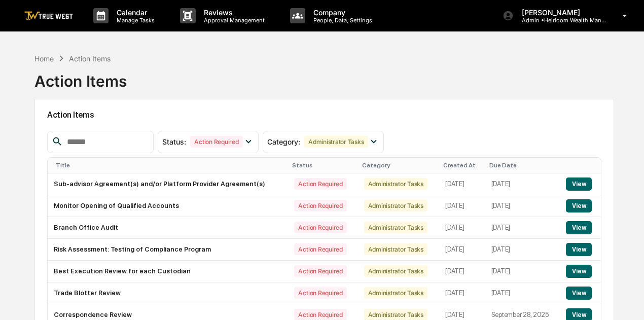  Describe the element at coordinates (233, 12) in the screenshot. I see `p: Reviews` at that location.